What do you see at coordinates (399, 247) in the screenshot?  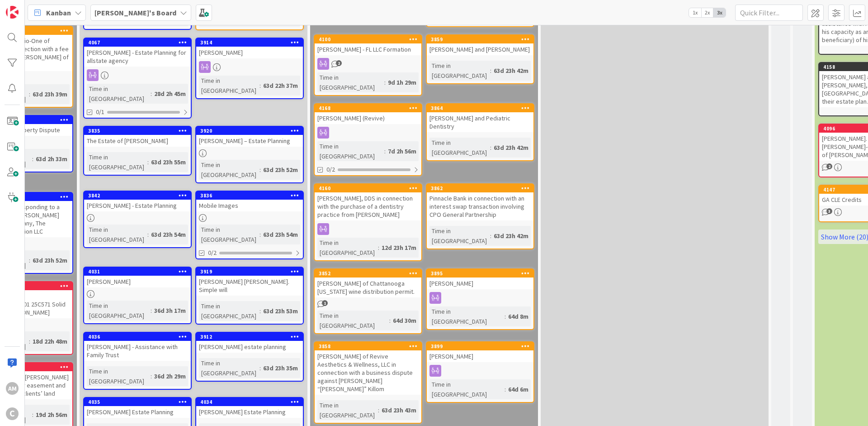 I see `div: 12d 23h 17m` at bounding box center [399, 247].